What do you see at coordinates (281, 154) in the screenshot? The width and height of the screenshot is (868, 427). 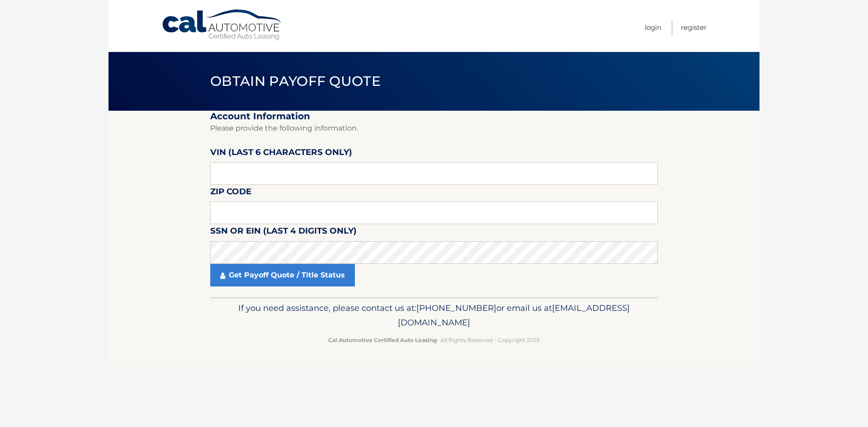 I see `label: VIN (last 6 characters only)` at bounding box center [281, 154].